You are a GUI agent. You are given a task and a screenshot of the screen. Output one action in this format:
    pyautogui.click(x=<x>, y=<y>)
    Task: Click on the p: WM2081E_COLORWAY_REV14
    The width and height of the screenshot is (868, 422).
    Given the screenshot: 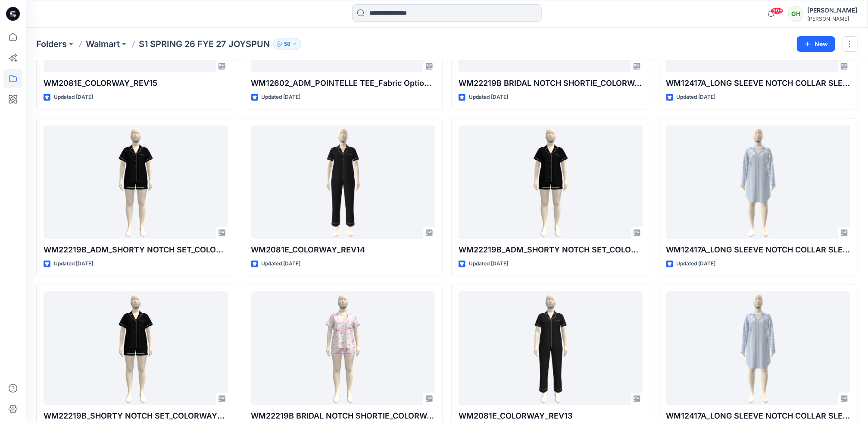 What is the action you would take?
    pyautogui.click(x=343, y=250)
    